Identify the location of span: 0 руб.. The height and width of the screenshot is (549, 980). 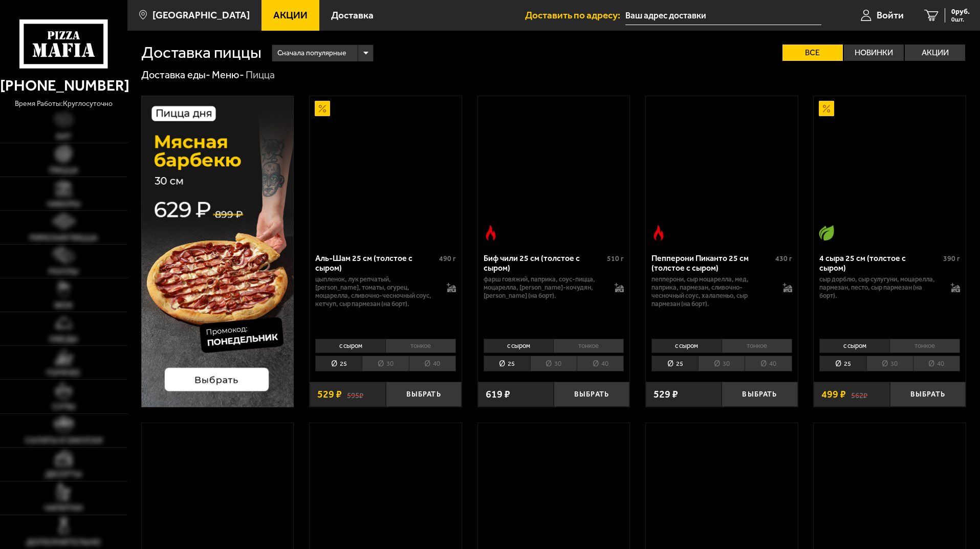
(960, 12).